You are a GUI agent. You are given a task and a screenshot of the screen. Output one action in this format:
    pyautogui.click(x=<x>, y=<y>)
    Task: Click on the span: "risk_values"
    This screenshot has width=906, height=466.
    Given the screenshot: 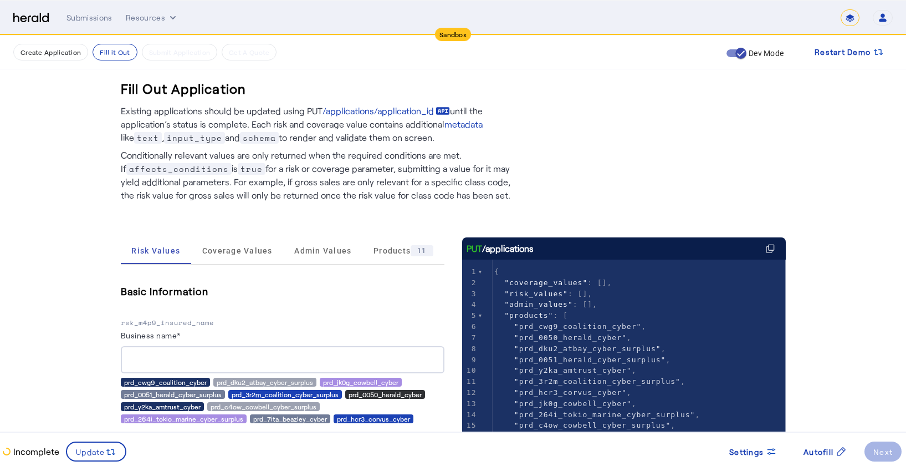 What is the action you would take?
    pyautogui.click(x=536, y=293)
    